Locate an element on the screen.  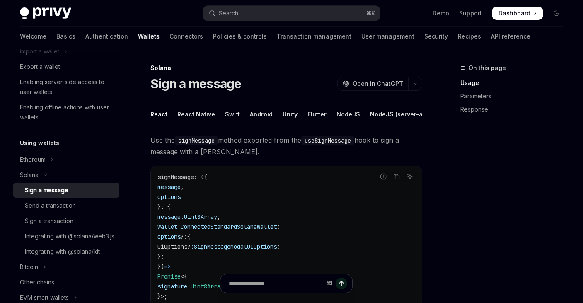
a: Parameters is located at coordinates (515, 96).